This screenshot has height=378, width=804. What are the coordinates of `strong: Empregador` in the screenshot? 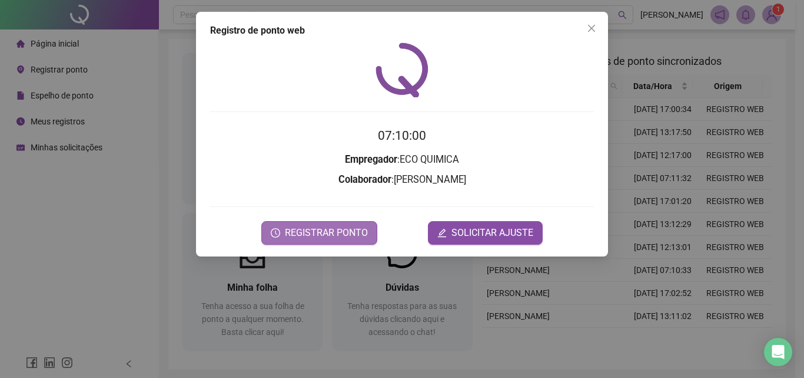 It's located at (371, 159).